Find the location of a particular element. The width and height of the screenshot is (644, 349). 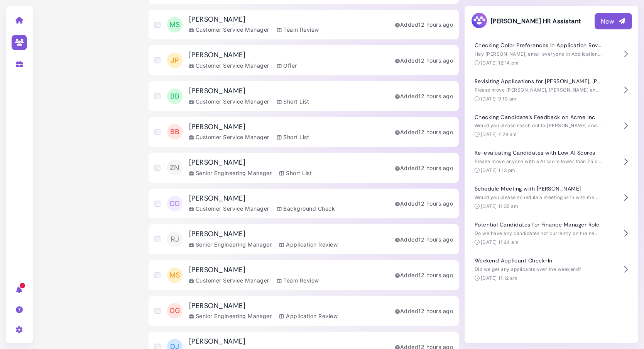

button: New is located at coordinates (613, 21).